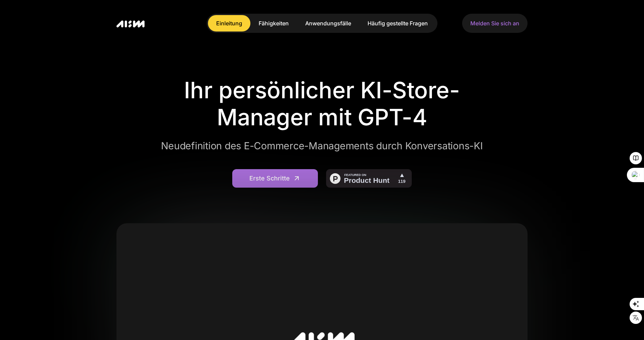 This screenshot has height=340, width=644. Describe the element at coordinates (495, 23) in the screenshot. I see `font: Melden Sie sich an` at that location.